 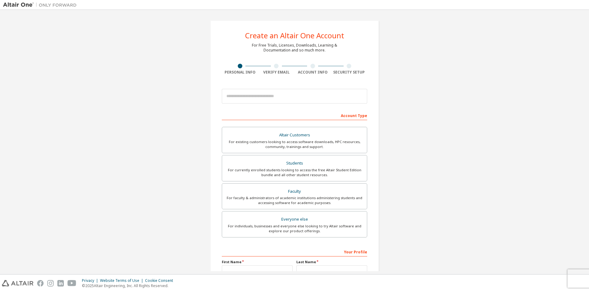 What do you see at coordinates (41, 5) in the screenshot?
I see `img: Altair One` at bounding box center [41, 5].